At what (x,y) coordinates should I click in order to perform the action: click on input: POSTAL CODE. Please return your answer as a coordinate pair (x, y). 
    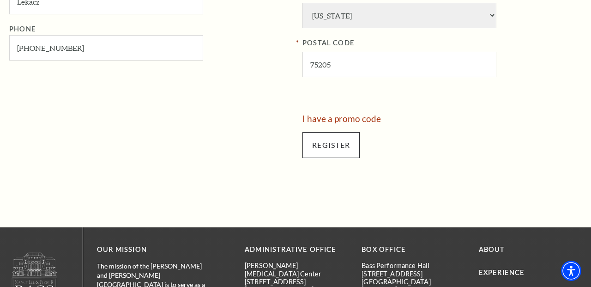
    Looking at the image, I should click on (400, 64).